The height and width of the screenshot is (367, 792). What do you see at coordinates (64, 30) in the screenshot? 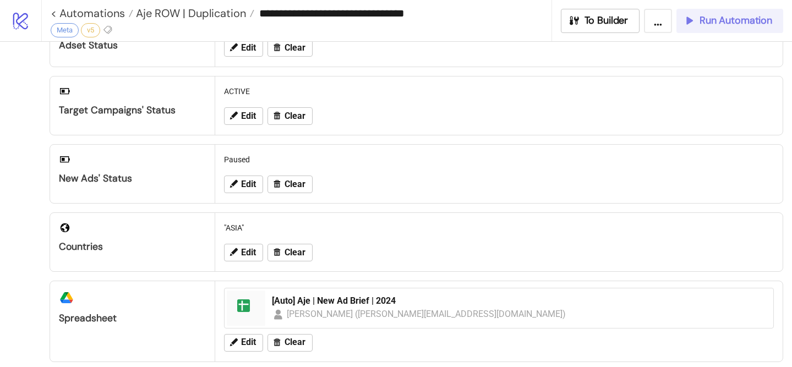
I see `div: Meta` at bounding box center [64, 30].